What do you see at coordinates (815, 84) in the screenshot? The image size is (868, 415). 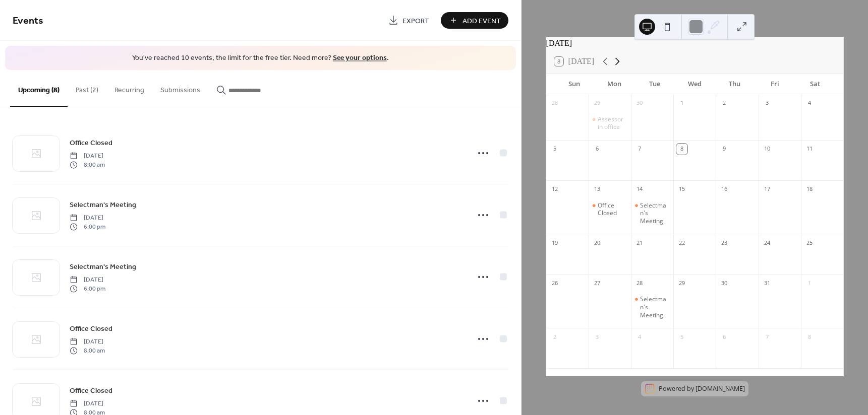 I see `div: Sat` at bounding box center [815, 84].